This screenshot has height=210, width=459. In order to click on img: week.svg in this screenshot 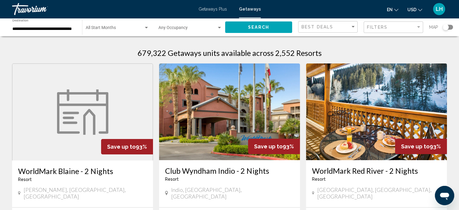, I will do `click(83, 112)`.